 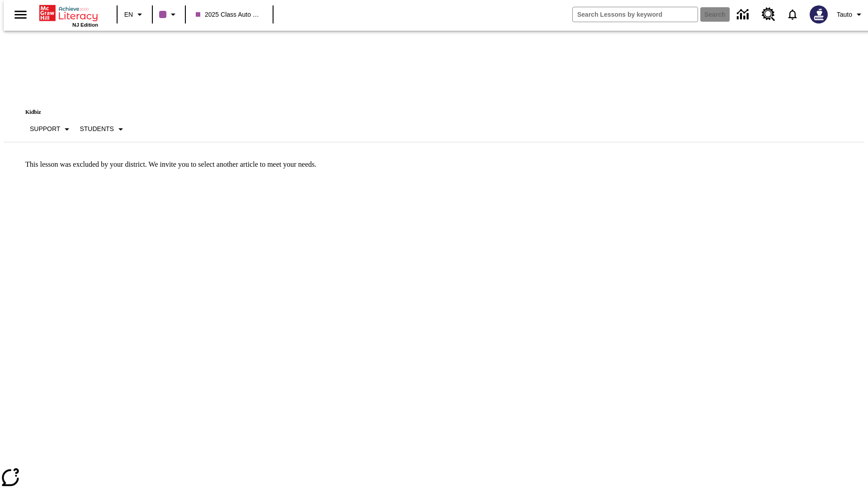 What do you see at coordinates (229, 14) in the screenshot?
I see `span: 2025 Class Auto Grade 13` at bounding box center [229, 14].